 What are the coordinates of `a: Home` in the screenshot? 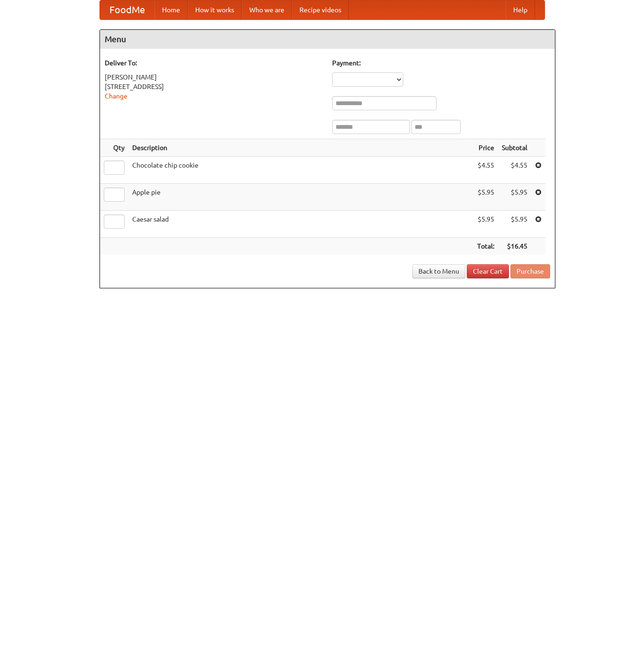 It's located at (171, 10).